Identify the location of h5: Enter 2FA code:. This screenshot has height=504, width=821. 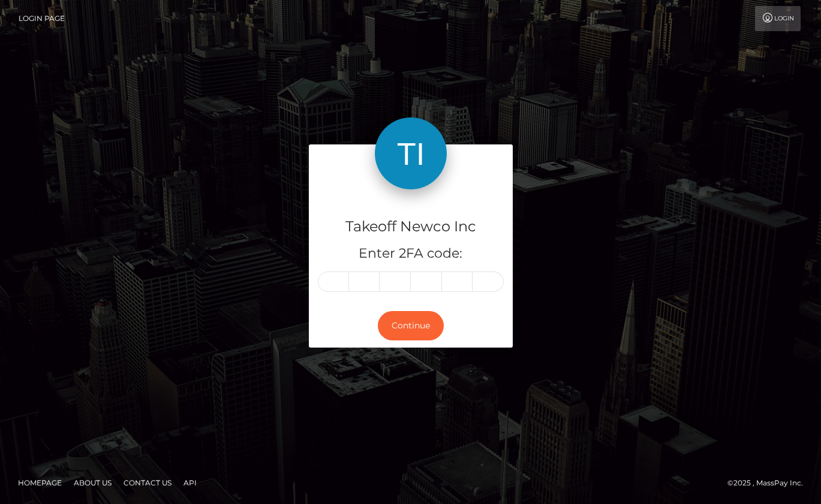
(410, 254).